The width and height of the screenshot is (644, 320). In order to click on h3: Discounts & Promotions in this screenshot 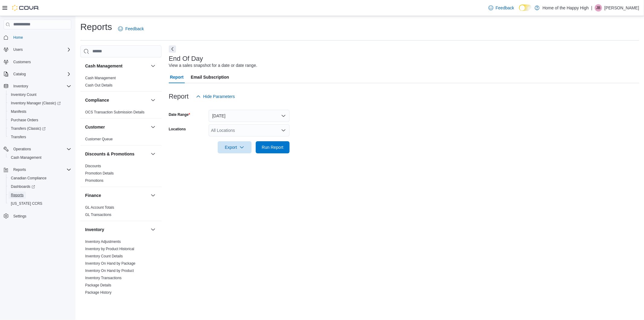, I will do `click(110, 154)`.